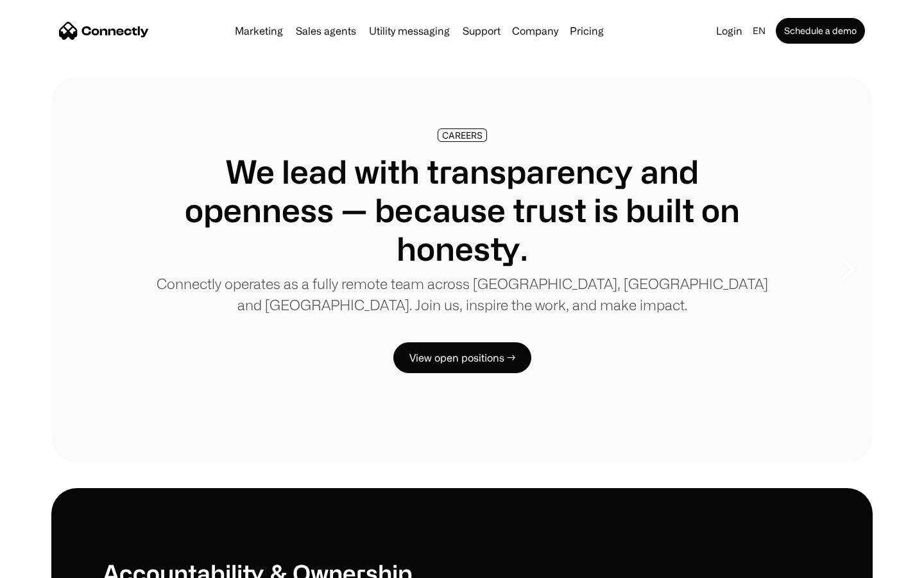 This screenshot has width=924, height=578. Describe the element at coordinates (104, 31) in the screenshot. I see `a: home` at that location.